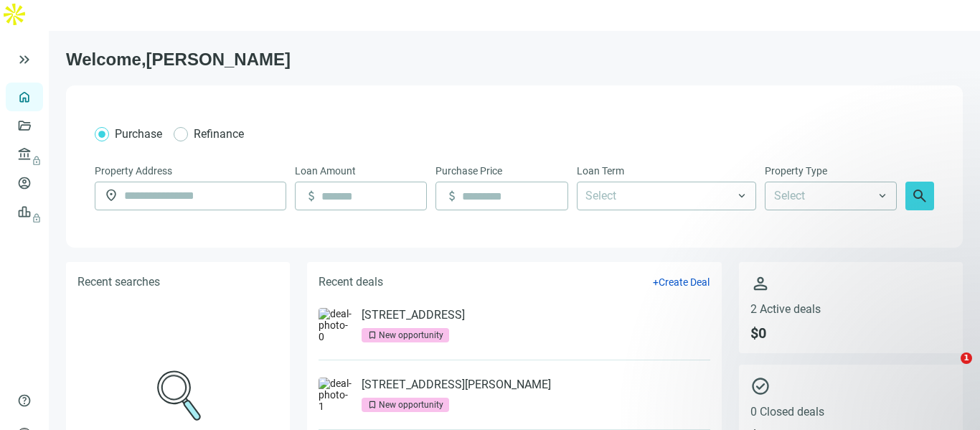 The image size is (980, 430). Describe the element at coordinates (219, 133) in the screenshot. I see `span: Refinance` at that location.